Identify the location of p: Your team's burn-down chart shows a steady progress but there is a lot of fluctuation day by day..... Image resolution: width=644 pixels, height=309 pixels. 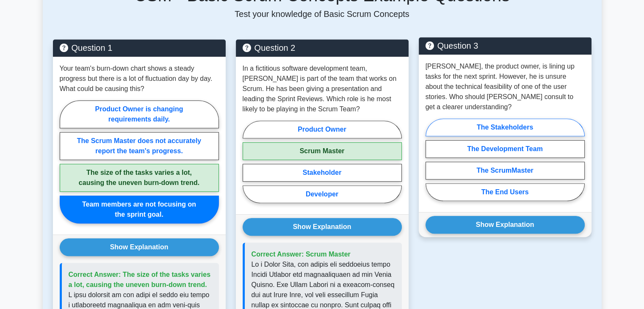
(139, 79).